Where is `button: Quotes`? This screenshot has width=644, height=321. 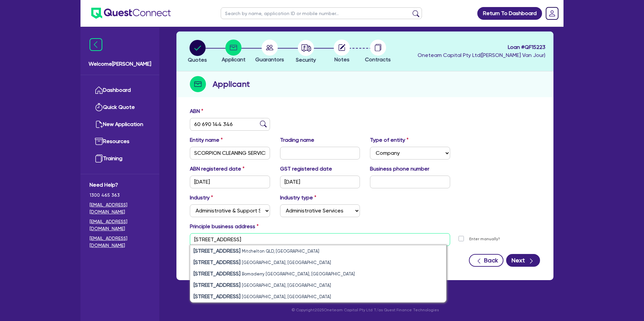
button: Quotes is located at coordinates (197, 52).